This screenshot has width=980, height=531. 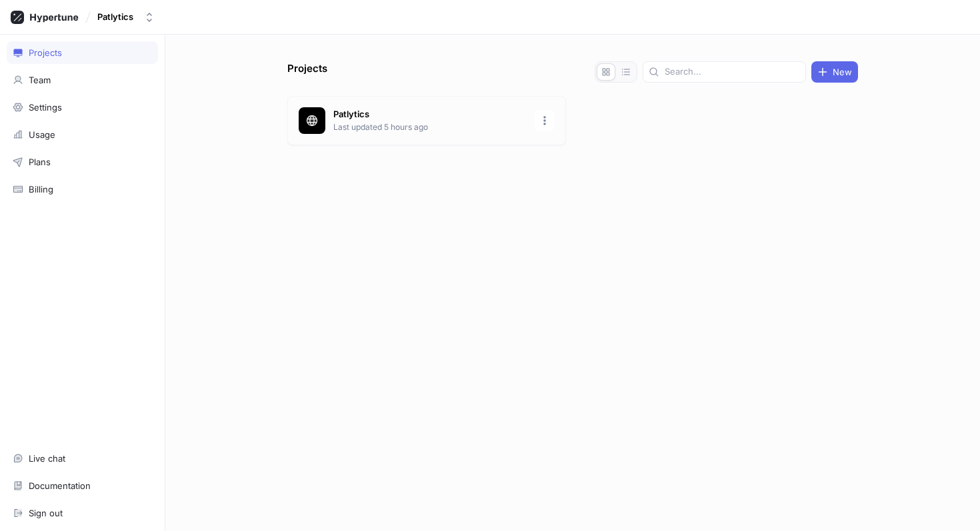 I want to click on a: Documentation, so click(x=82, y=486).